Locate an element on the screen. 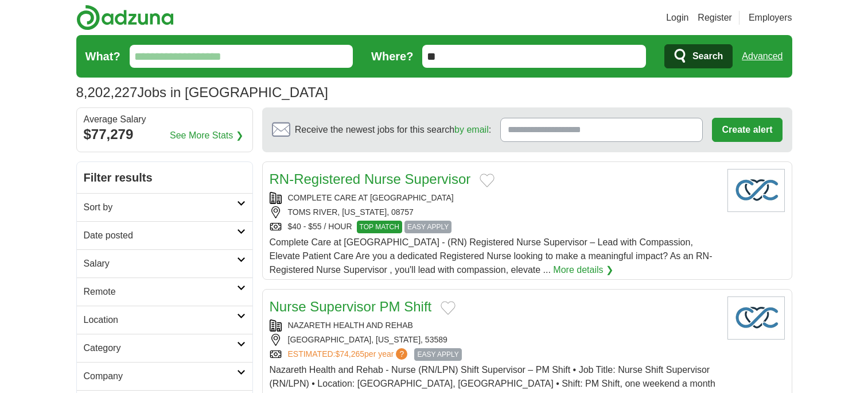  a: See More Stats ❯ is located at coordinates (207, 135).